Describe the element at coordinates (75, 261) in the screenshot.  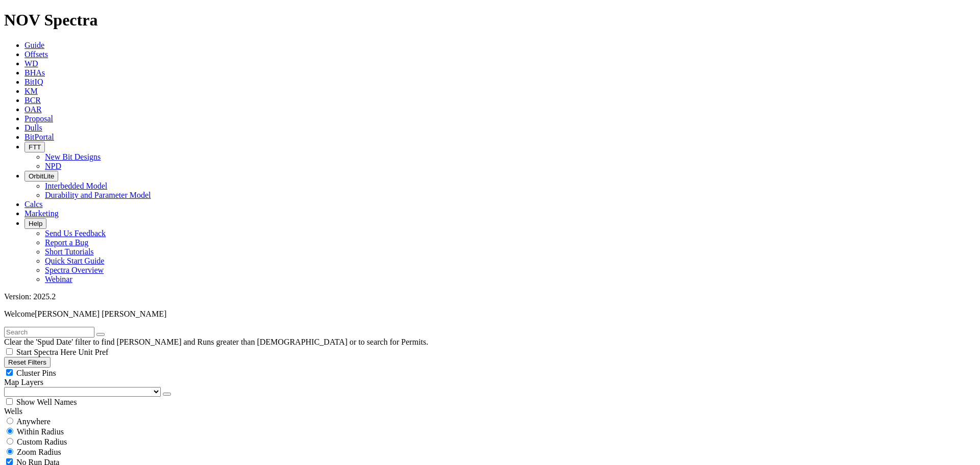
I see `a: Quick Start Guide` at that location.